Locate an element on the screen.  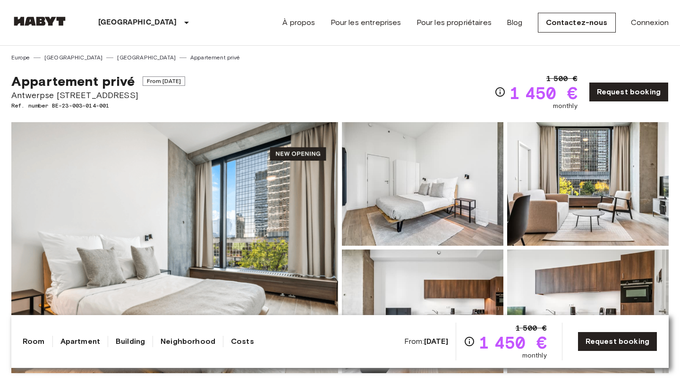
a: Connexion is located at coordinates (650, 23).